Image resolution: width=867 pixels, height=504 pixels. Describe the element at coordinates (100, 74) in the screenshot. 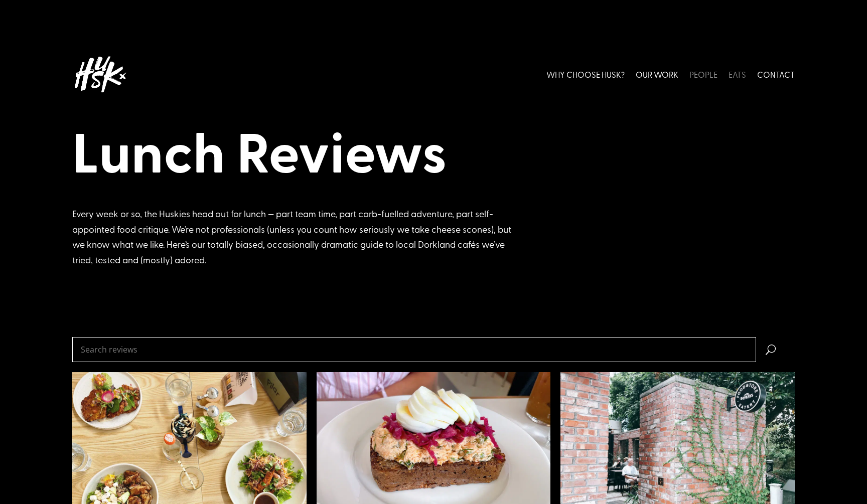

I see `img: Husk logo` at that location.